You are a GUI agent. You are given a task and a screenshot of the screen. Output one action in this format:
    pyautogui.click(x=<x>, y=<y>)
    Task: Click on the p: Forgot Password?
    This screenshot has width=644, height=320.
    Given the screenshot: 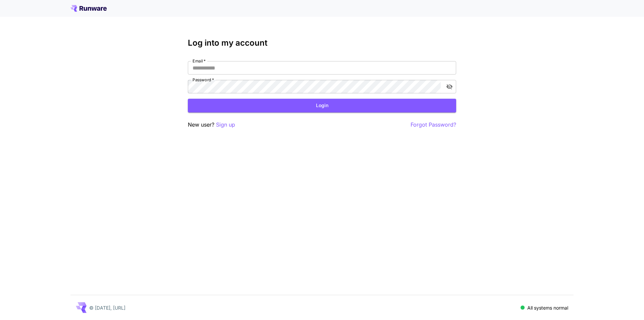 What is the action you would take?
    pyautogui.click(x=434, y=124)
    